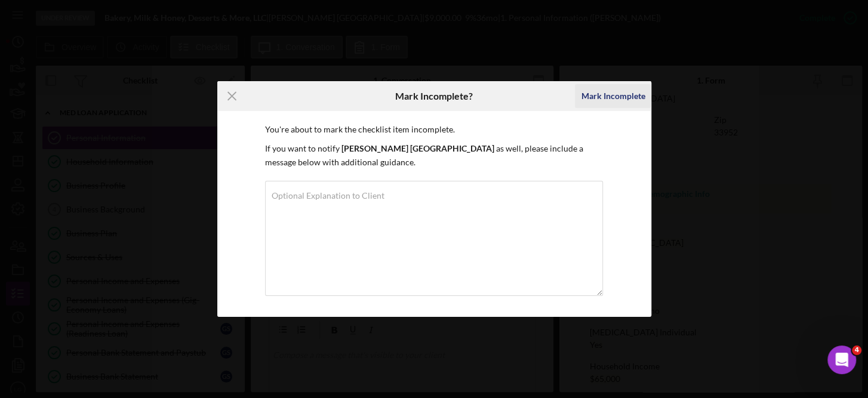  Describe the element at coordinates (434, 155) in the screenshot. I see `p: If you want to notify as well, please include a message below with additional guidance.` at that location.